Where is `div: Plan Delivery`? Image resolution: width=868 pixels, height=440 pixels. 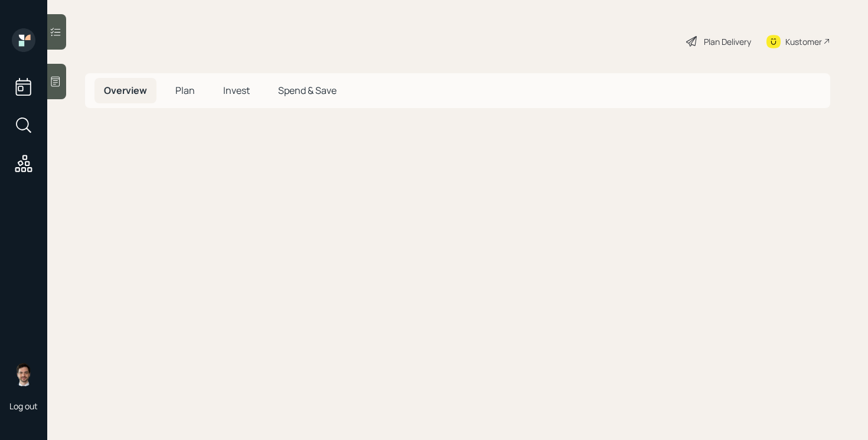 div: Plan Delivery is located at coordinates (727, 41).